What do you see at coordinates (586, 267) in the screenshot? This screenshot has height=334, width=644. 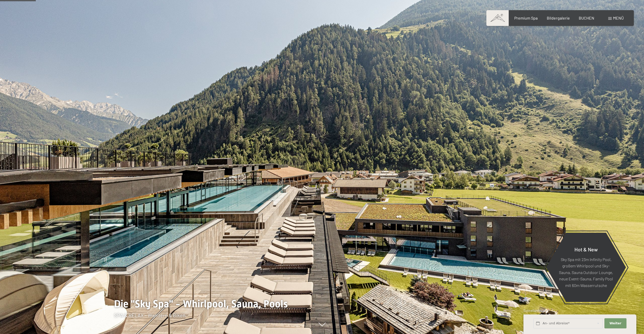 I see `a: Hot & New Sky Spa mit 23m Infinity Pool, großem Whirlpool und Sky-Sauna, Sauna Outdoor Lounge, ne...` at bounding box center [586, 267].